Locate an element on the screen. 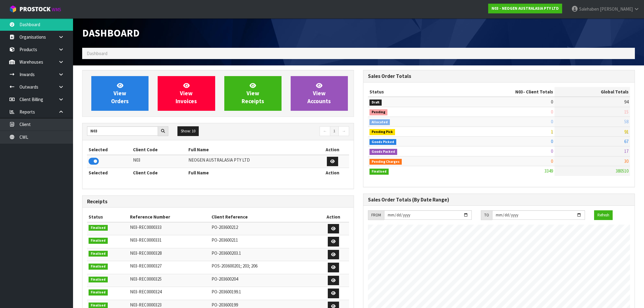 This screenshot has width=644, height=308. small: WMS is located at coordinates (56, 10).